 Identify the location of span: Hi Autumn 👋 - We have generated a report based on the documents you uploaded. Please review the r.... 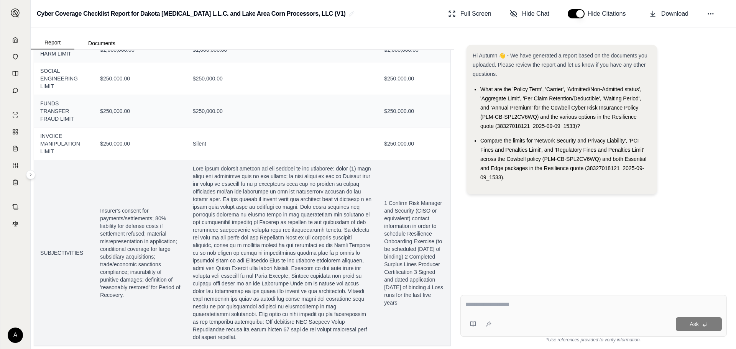
(560, 65).